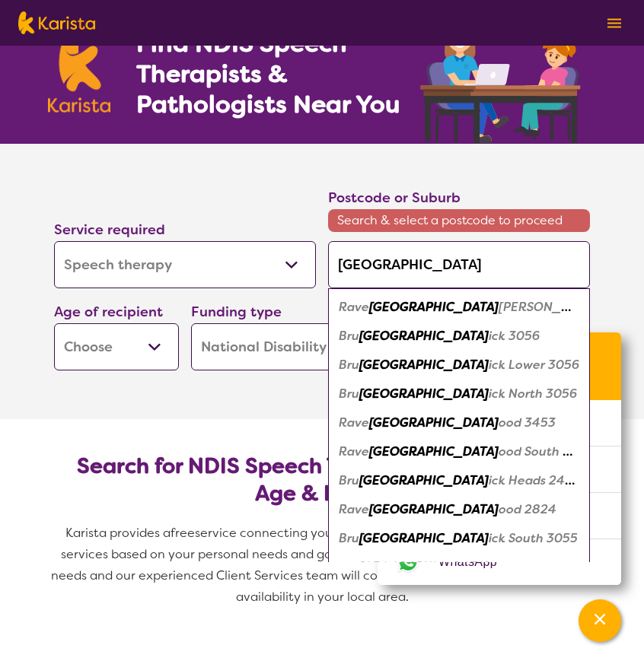  Describe the element at coordinates (459, 265) in the screenshot. I see `input: Type` at that location.